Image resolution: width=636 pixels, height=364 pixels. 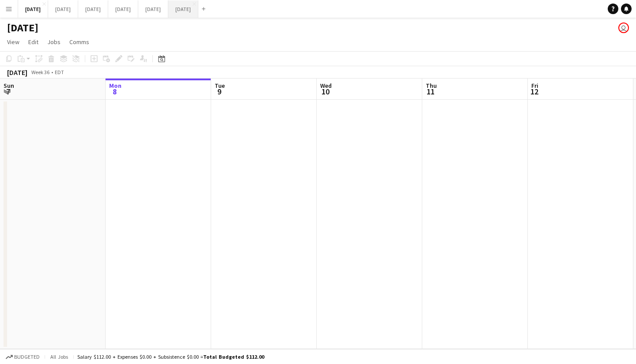 What do you see at coordinates (431, 85) in the screenshot?
I see `span: Thu` at bounding box center [431, 85].